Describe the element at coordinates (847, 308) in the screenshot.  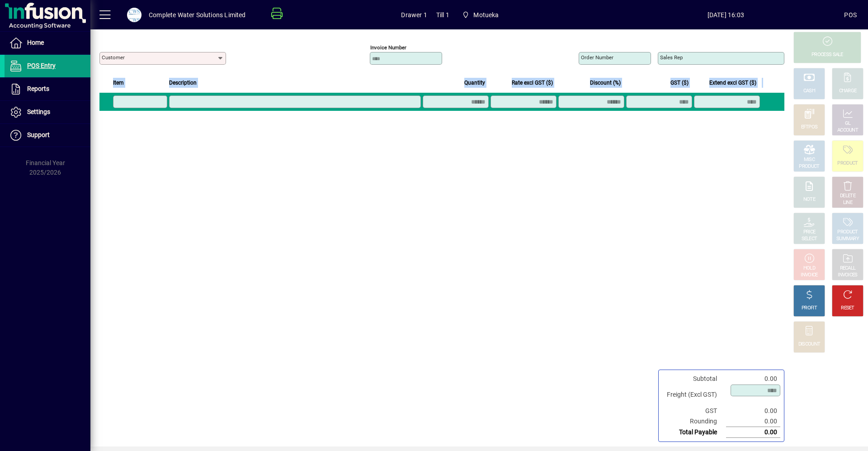
I see `div: RESET` at that location.